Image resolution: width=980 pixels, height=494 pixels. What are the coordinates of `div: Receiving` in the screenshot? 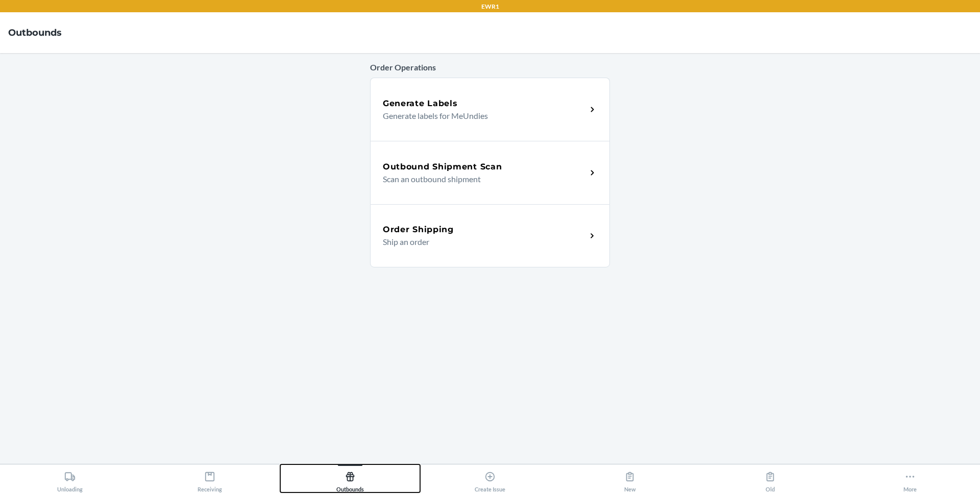 It's located at (210, 479).